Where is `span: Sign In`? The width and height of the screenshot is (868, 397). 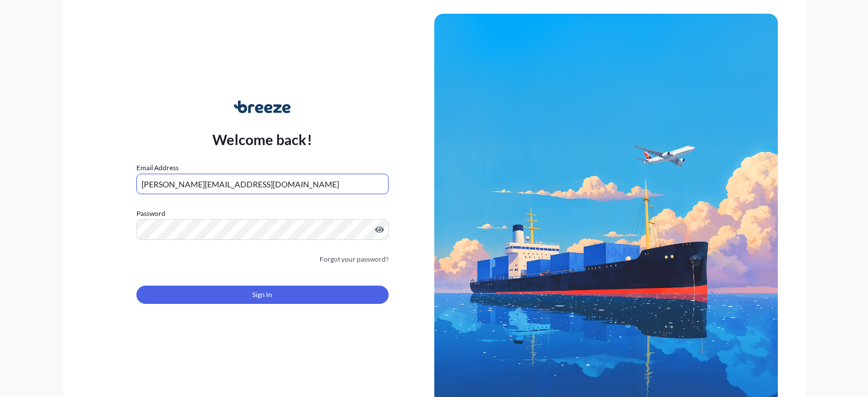
span: Sign In is located at coordinates (262, 294).